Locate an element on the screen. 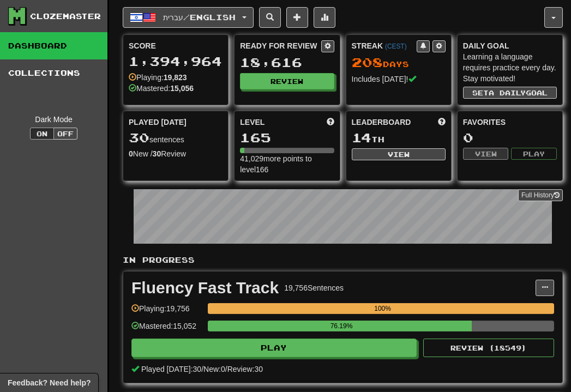  div: 1,394,964 is located at coordinates (176, 61).